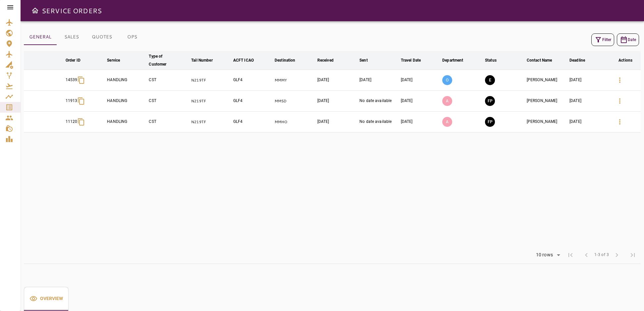 The width and height of the screenshot is (644, 311). What do you see at coordinates (495, 60) in the screenshot?
I see `span: Status` at bounding box center [495, 60].